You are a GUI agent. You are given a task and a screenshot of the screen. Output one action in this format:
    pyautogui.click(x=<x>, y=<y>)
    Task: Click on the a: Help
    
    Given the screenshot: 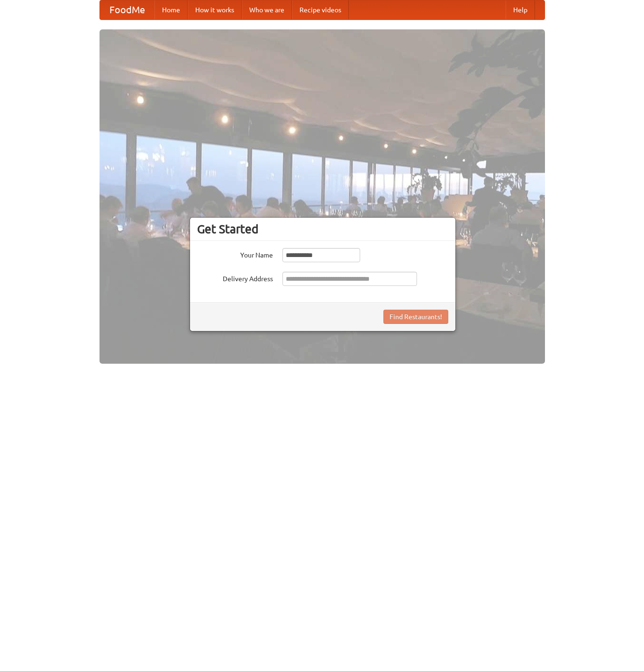 What is the action you would take?
    pyautogui.click(x=520, y=10)
    